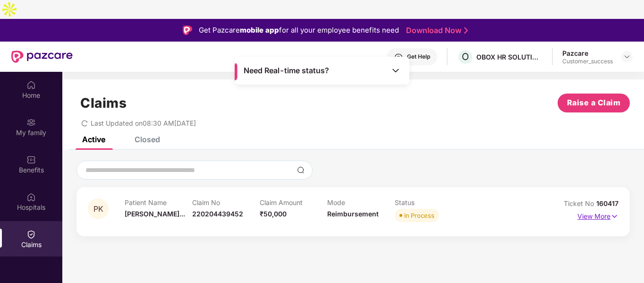 The image size is (644, 283). What do you see at coordinates (607, 203) in the screenshot?
I see `span: 160417` at bounding box center [607, 203].